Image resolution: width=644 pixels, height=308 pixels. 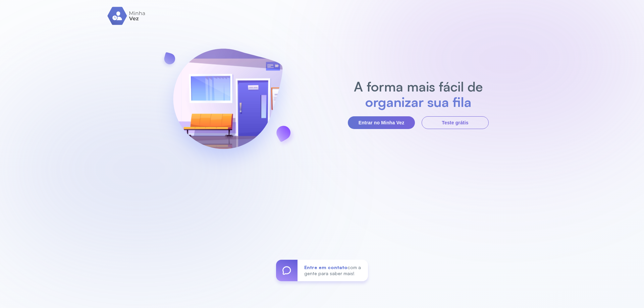 I want to click on h2: organizar sua fila, so click(x=418, y=102).